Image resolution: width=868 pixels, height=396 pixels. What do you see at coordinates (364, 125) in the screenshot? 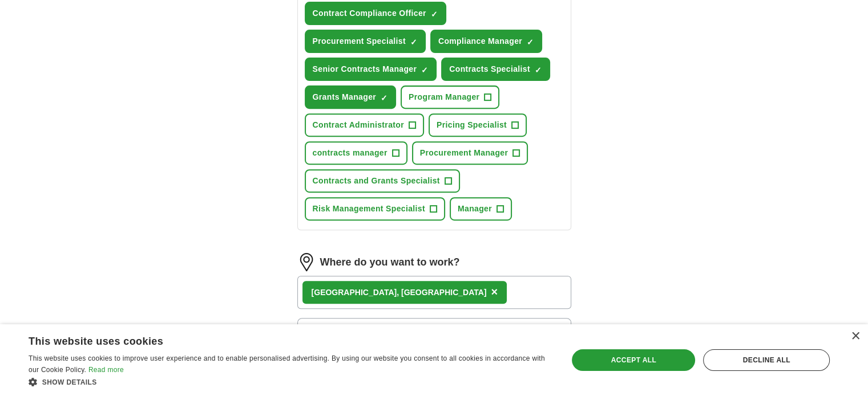
I see `button: Contract Administrator` at bounding box center [364, 125].